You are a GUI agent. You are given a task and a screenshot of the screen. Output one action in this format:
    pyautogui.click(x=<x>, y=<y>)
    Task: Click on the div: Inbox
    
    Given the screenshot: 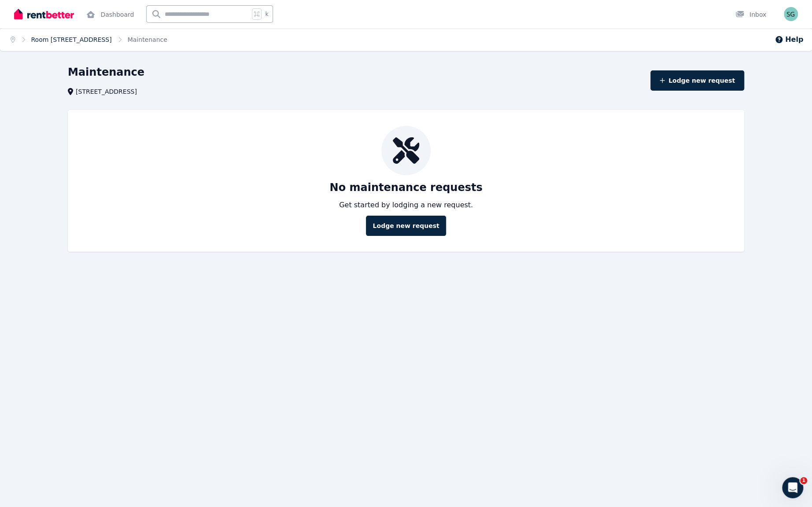 What is the action you would take?
    pyautogui.click(x=751, y=14)
    